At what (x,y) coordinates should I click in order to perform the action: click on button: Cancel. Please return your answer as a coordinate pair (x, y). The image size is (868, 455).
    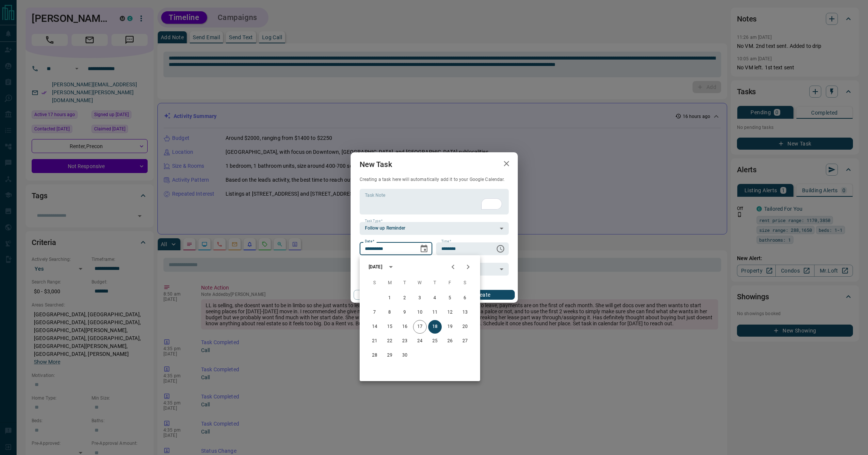
    Looking at the image, I should click on (386, 295).